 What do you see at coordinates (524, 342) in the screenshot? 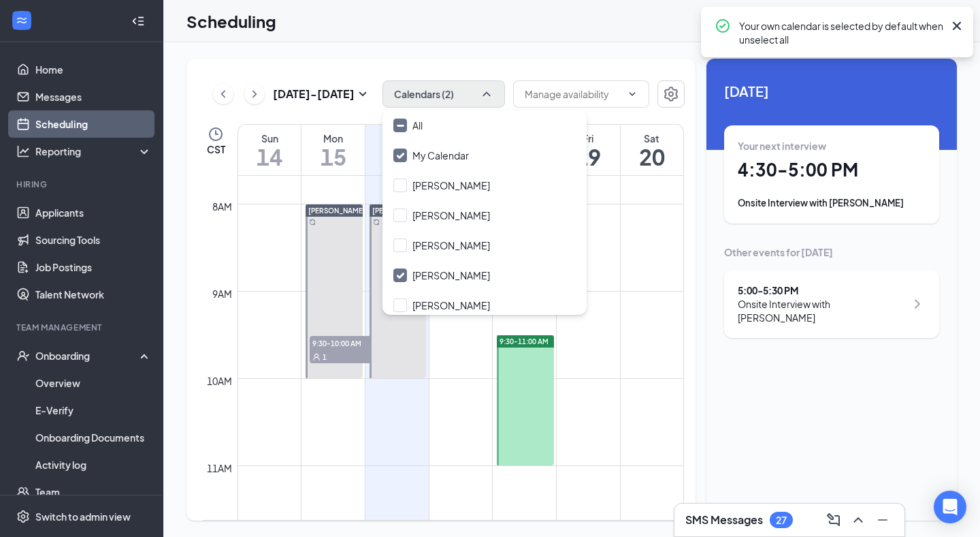
I see `span: 9:30-11:00 AM` at bounding box center [524, 342].